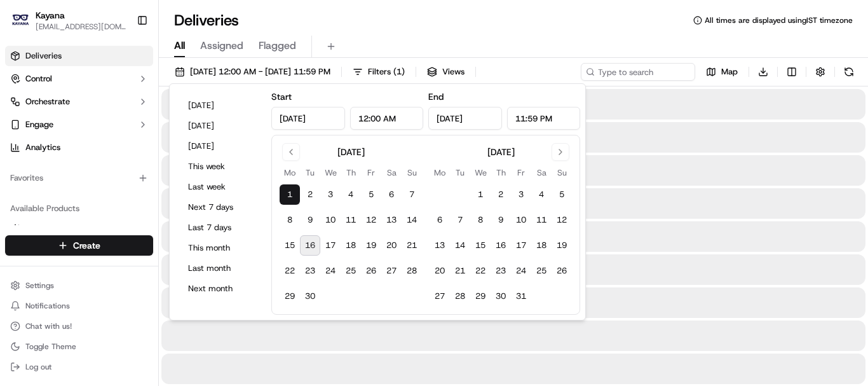 The width and height of the screenshot is (868, 386). I want to click on button: Toggle Theme, so click(79, 347).